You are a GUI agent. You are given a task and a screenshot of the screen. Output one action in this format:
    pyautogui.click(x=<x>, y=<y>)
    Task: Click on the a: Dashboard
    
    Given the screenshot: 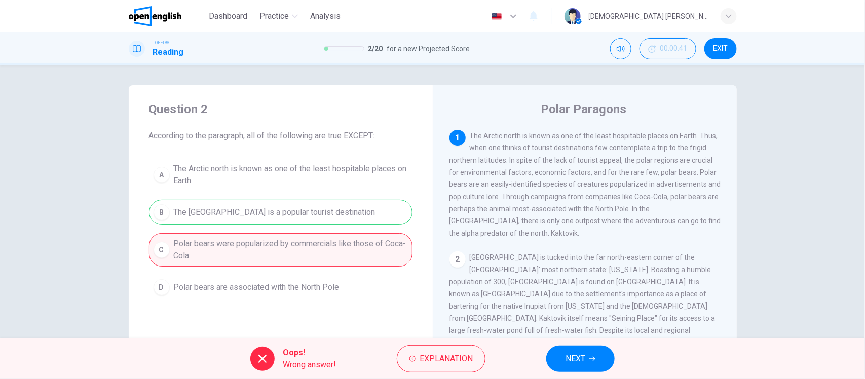 What is the action you would take?
    pyautogui.click(x=228, y=16)
    